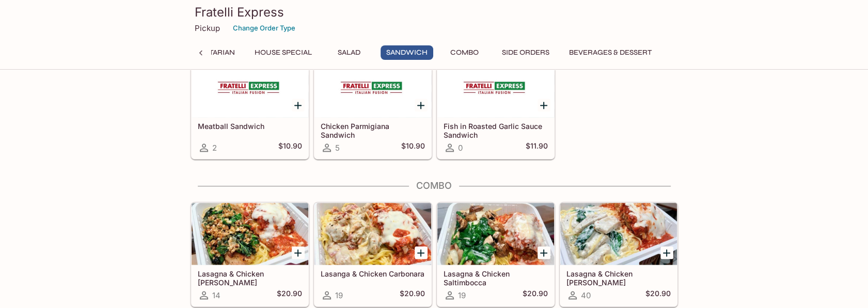 The image size is (868, 308). What do you see at coordinates (373, 254) in the screenshot?
I see `a: Lasanga & Chicken Carbonara19$20.90` at bounding box center [373, 254].